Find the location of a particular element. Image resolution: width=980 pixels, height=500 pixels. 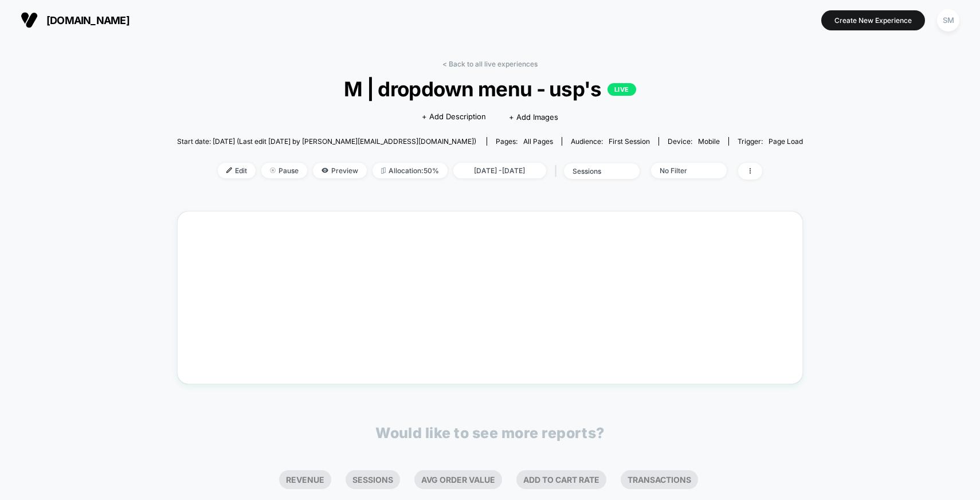

div: Trigger: is located at coordinates (770, 141).